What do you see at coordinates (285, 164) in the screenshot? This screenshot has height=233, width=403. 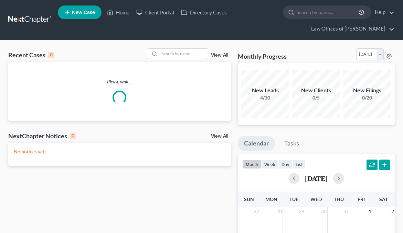 I see `button: day` at bounding box center [285, 164].